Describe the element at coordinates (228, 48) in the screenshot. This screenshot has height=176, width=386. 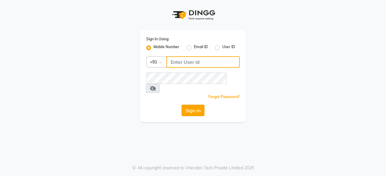
I see `label: User ID` at that location.